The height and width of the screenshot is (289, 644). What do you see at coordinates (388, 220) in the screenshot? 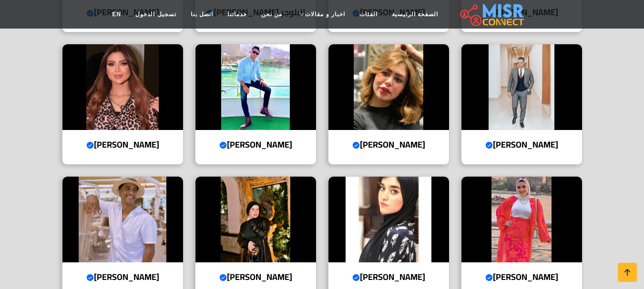
I see `img: هبة خلف` at bounding box center [388, 220].